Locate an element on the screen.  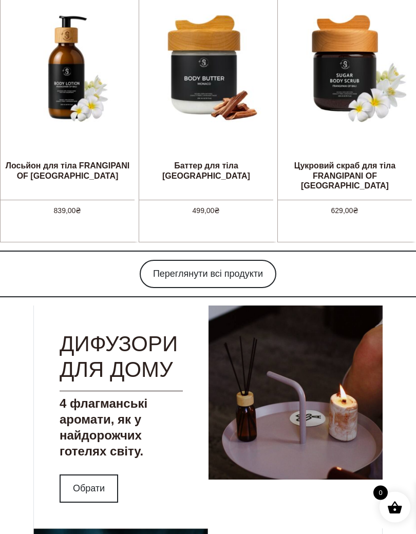
img: Цукровий скраб для тіла FRANGIPANI OF BALI is located at coordinates (345, 68).